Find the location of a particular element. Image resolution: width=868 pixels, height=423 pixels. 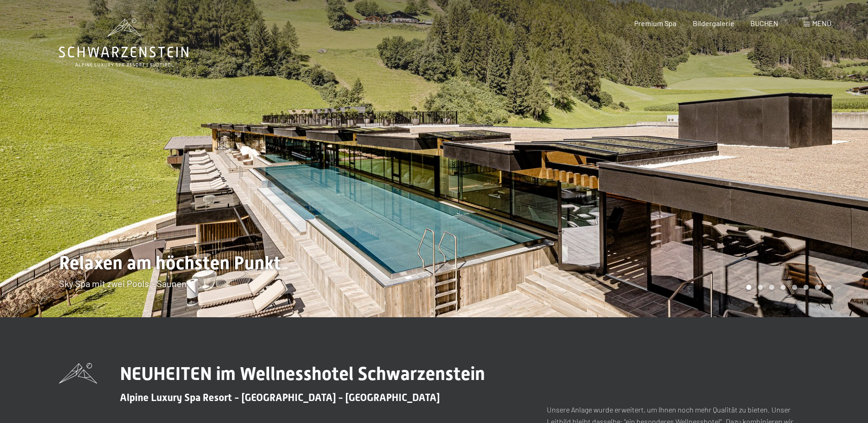

span: Premium Spa is located at coordinates (655, 23).